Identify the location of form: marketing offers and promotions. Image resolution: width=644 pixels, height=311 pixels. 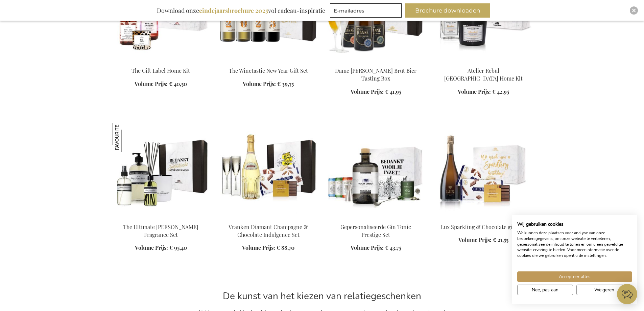
(367, 12).